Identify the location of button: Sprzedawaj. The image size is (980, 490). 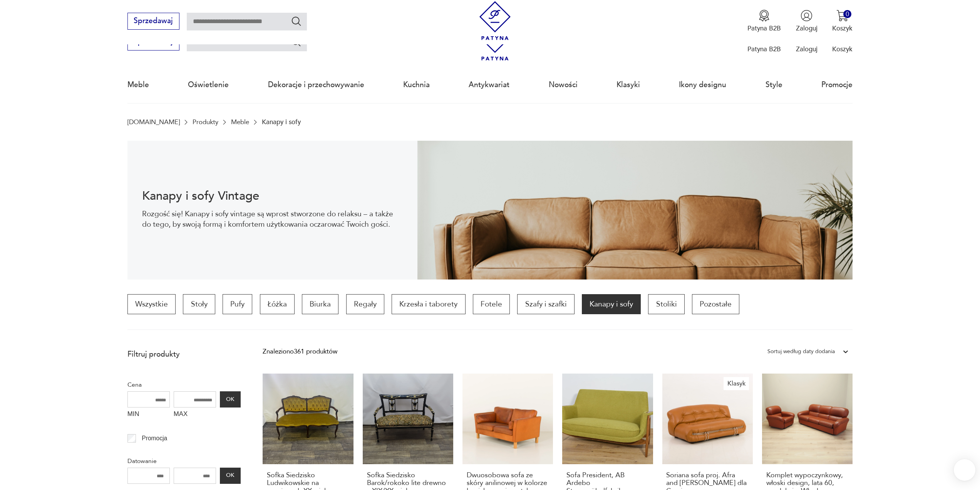
(153, 21).